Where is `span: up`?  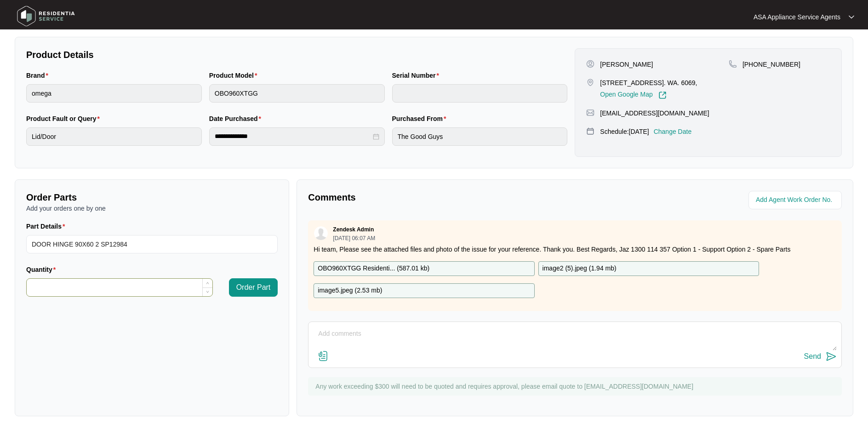 span: up is located at coordinates (207, 283).